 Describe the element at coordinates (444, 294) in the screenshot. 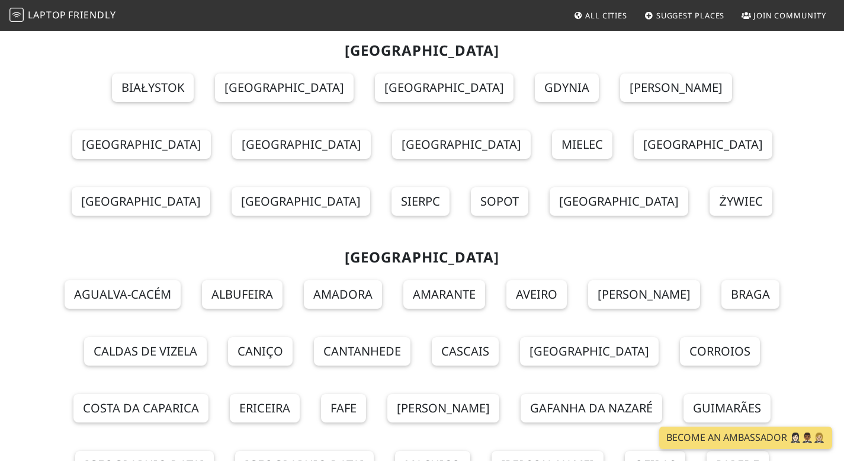

I see `a: Amarante` at that location.